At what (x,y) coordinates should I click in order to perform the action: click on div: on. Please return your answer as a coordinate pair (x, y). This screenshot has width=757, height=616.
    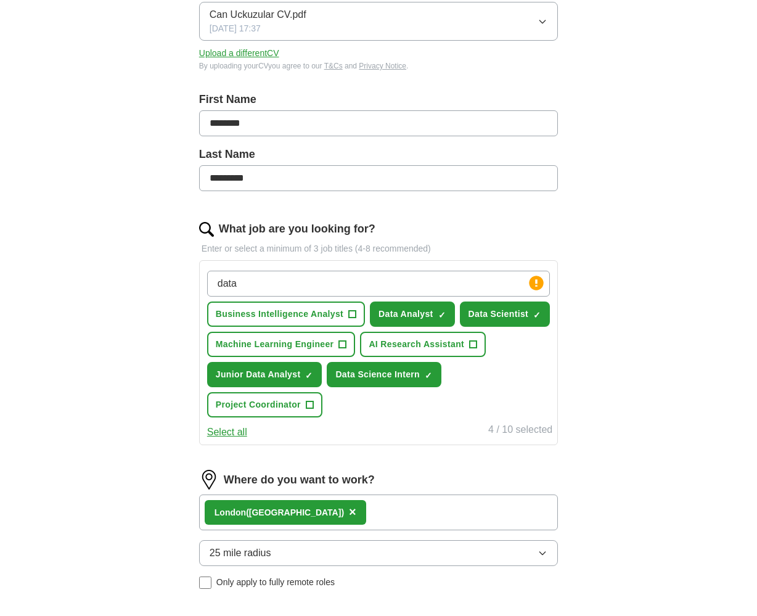
    Looking at the image, I should click on (279, 512).